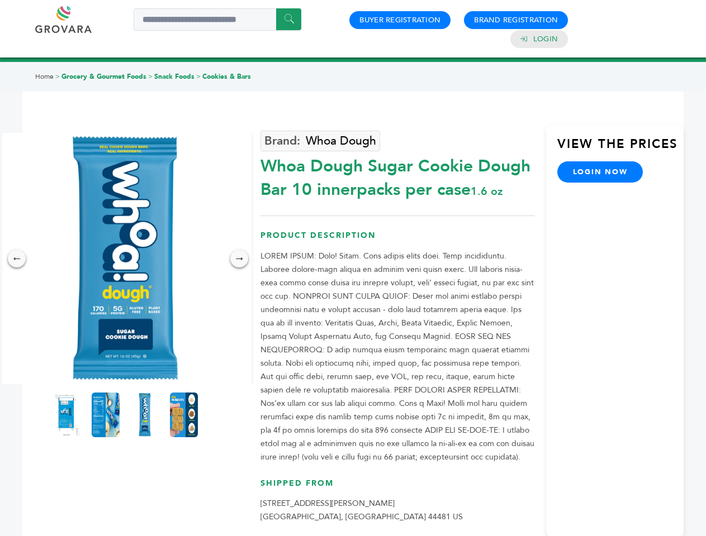 The width and height of the screenshot is (706, 536). Describe the element at coordinates (545, 39) in the screenshot. I see `a: Login` at that location.